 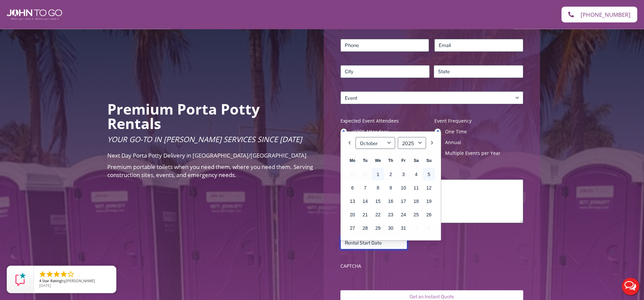 I want to click on a: 8, so click(x=378, y=188).